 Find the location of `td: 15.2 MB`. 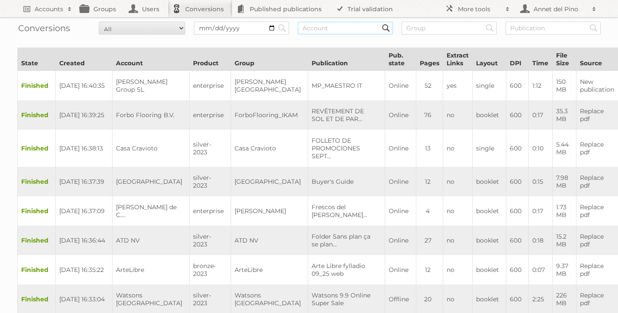

td: 15.2 MB is located at coordinates (564, 240).